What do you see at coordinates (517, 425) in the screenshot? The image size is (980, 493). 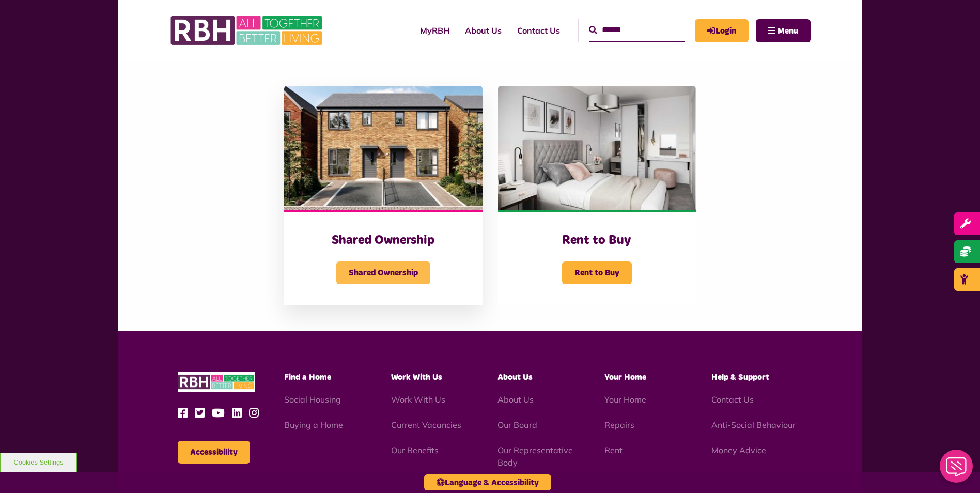 I see `a: Our Board` at bounding box center [517, 425].